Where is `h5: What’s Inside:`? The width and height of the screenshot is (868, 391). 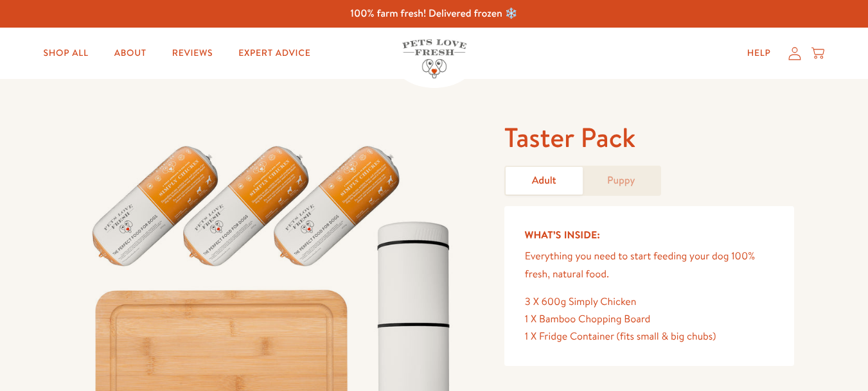
h5: What’s Inside: is located at coordinates (649, 235).